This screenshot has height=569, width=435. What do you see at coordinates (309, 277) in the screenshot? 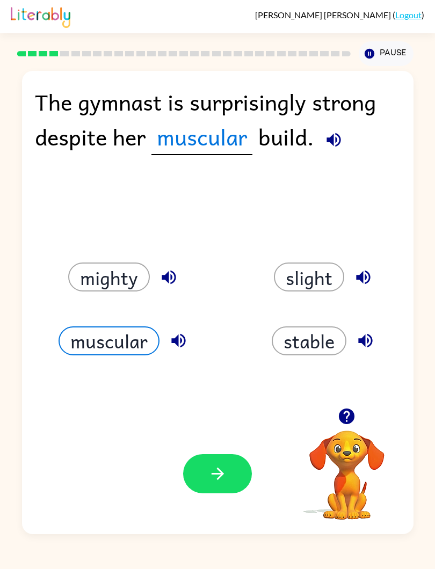
I see `button: slight` at bounding box center [309, 277].